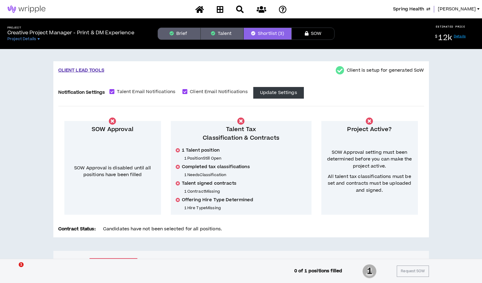 The height and width of the screenshot is (283, 482). Describe the element at coordinates (267, 34) in the screenshot. I see `button: Shortlist (3)` at that location.